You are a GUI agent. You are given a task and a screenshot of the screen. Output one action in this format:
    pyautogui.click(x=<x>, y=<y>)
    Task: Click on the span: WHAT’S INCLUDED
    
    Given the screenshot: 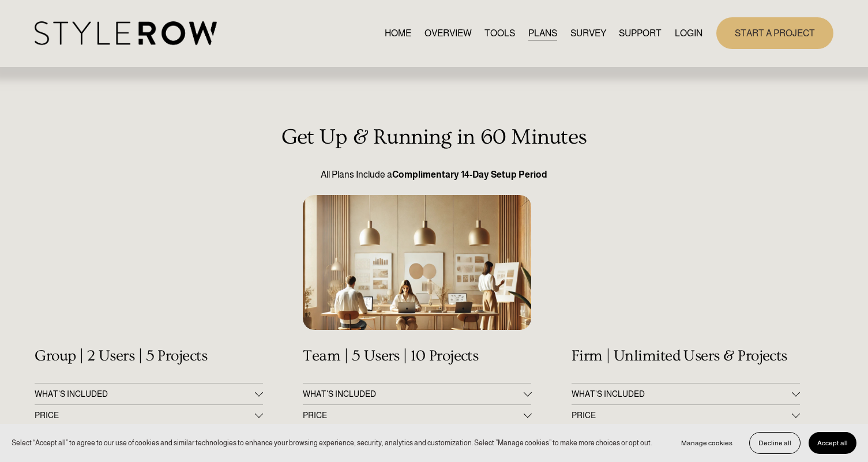 What is the action you would take?
    pyautogui.click(x=682, y=394)
    